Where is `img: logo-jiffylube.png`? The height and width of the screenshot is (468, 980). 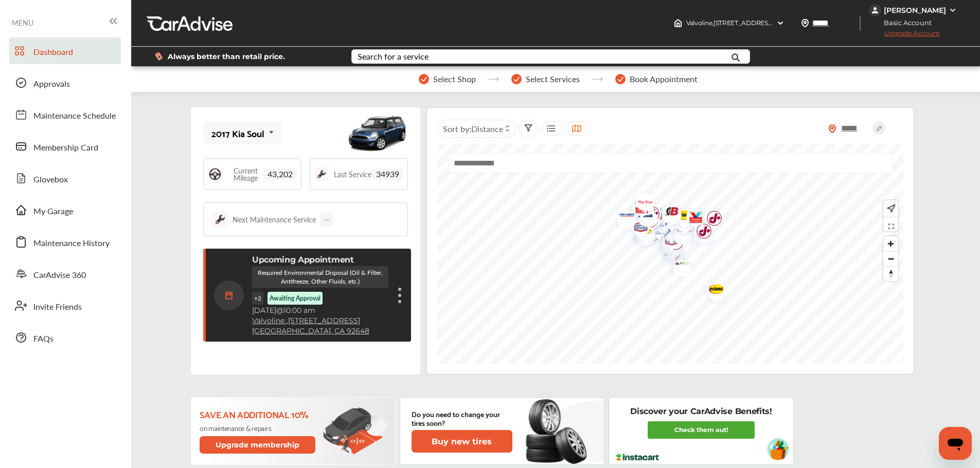
img: logo-jiffylube.png is located at coordinates (710, 220).